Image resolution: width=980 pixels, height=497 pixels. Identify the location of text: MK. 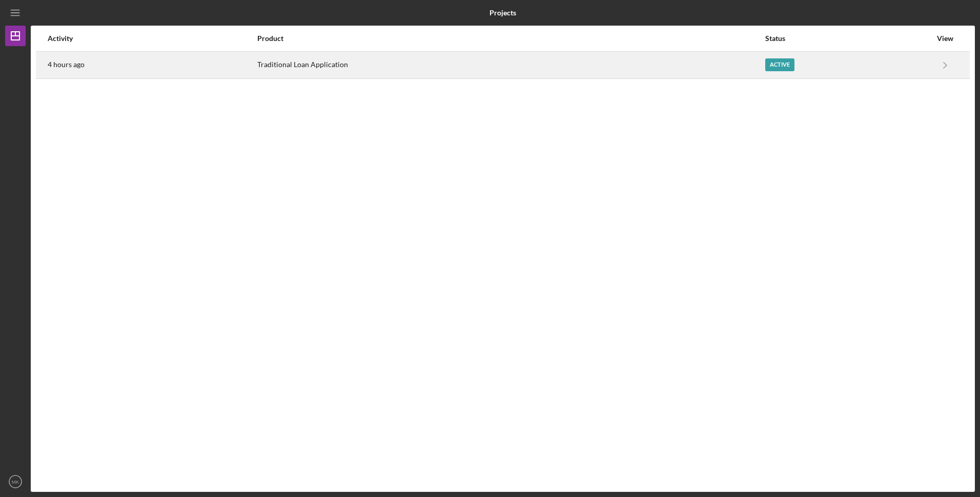
(16, 482).